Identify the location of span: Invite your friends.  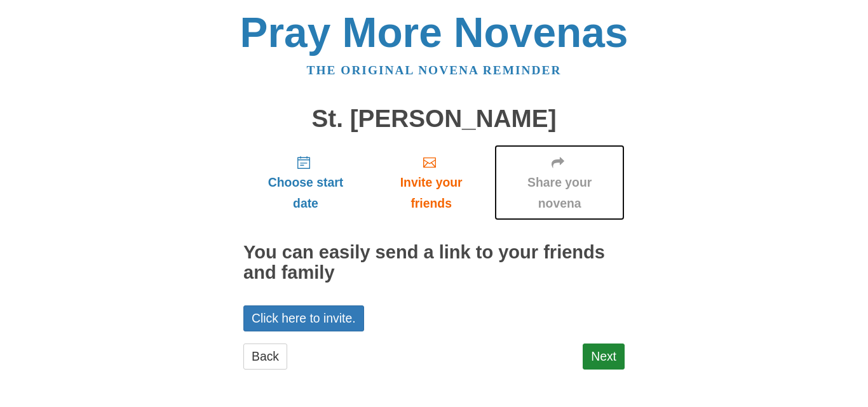
(431, 194).